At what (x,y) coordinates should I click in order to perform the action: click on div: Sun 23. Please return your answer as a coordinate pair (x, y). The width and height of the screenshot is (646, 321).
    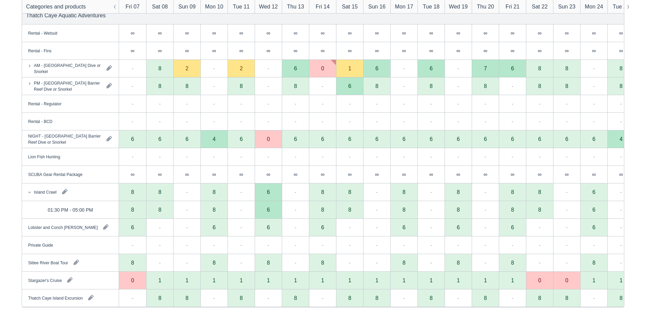
    Looking at the image, I should click on (567, 7).